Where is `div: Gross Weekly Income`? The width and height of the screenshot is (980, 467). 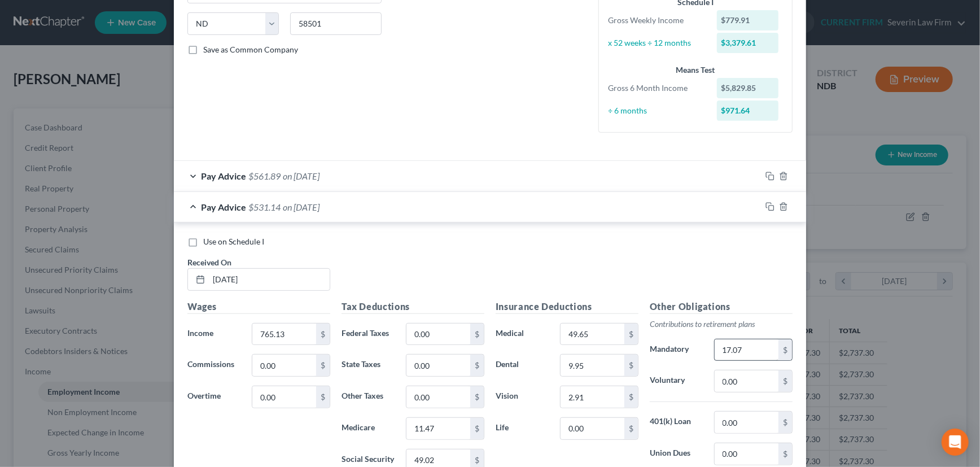
div: Gross Weekly Income is located at coordinates (657, 20).